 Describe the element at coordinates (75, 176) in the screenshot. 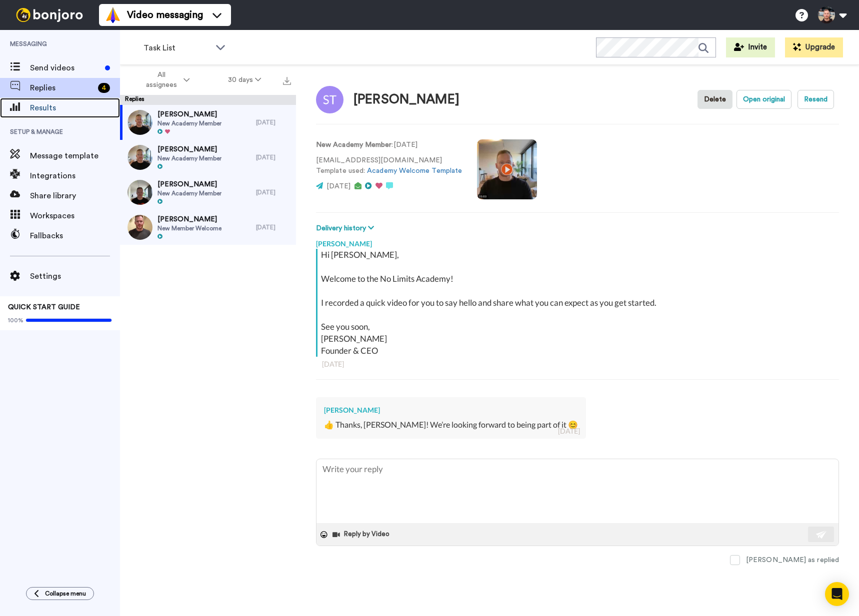

I see `span: Integrations` at that location.